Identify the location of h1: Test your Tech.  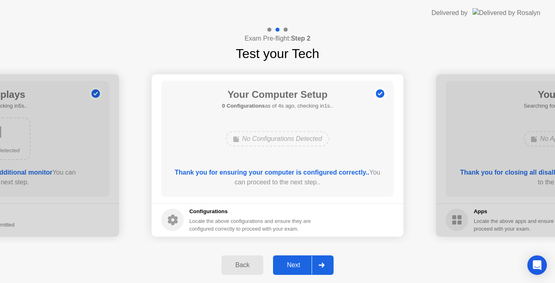
(277, 54).